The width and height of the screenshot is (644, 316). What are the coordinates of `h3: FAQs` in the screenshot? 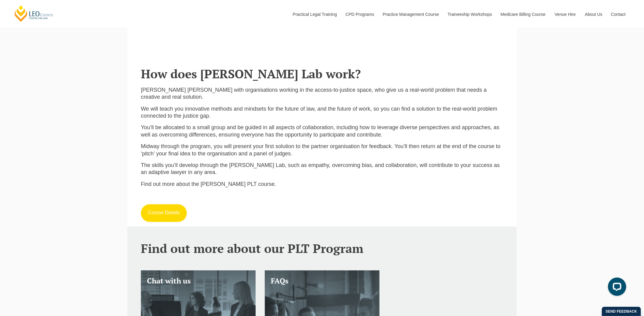 It's located at (322, 281).